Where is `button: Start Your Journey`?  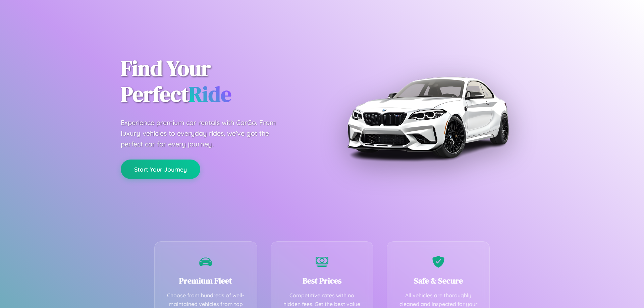 button: Start Your Journey is located at coordinates (161, 169).